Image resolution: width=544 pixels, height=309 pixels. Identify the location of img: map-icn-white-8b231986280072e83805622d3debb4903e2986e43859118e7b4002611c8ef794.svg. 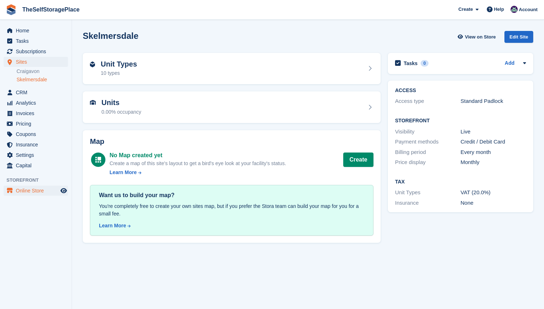
(98, 160).